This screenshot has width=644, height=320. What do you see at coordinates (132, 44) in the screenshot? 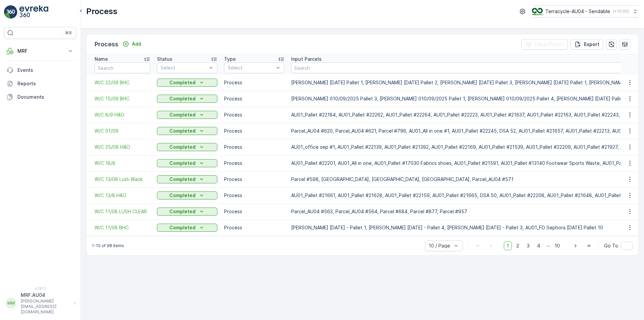
I see `button: Add` at bounding box center [132, 44].